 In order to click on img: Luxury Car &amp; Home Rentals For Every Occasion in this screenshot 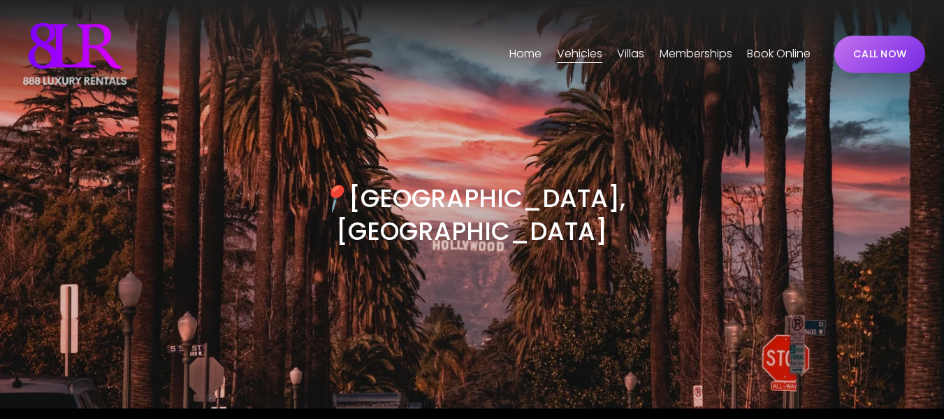, I will do `click(75, 54)`.